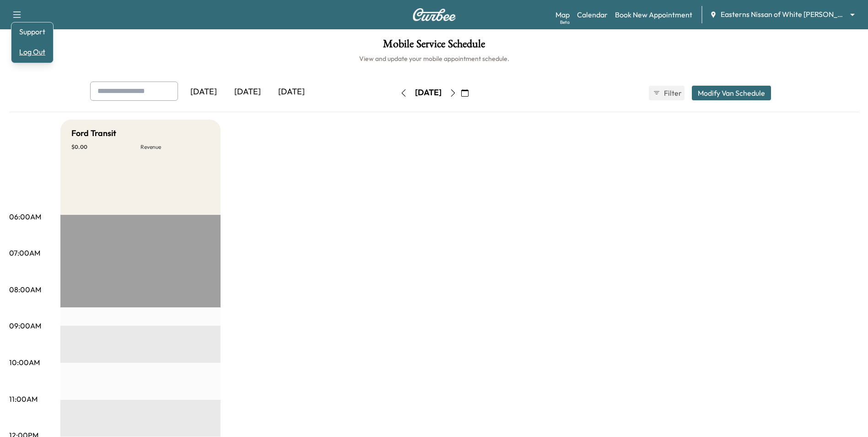 The height and width of the screenshot is (437, 868). I want to click on p: 08:00AM, so click(25, 289).